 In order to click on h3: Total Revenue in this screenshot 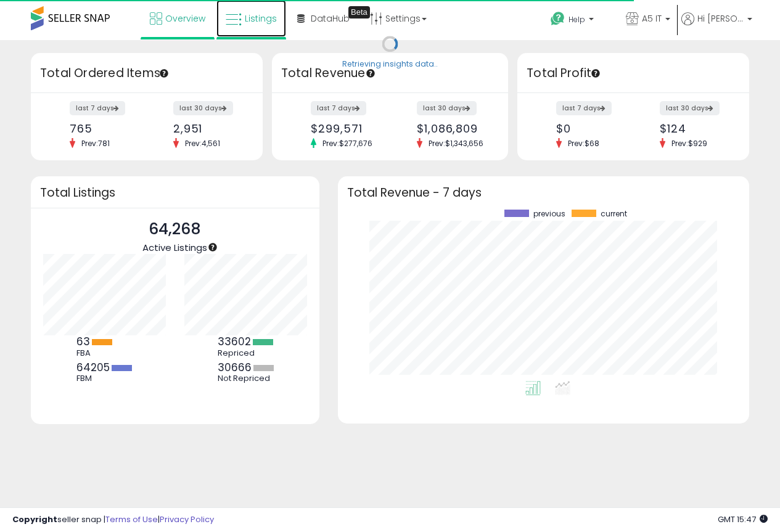, I will do `click(390, 73)`.